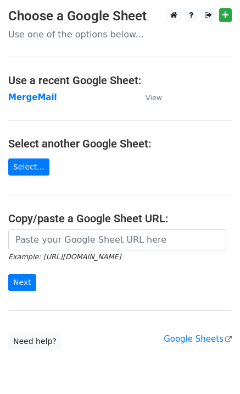 Image resolution: width=240 pixels, height=394 pixels. Describe the element at coordinates (154, 97) in the screenshot. I see `small: View` at that location.